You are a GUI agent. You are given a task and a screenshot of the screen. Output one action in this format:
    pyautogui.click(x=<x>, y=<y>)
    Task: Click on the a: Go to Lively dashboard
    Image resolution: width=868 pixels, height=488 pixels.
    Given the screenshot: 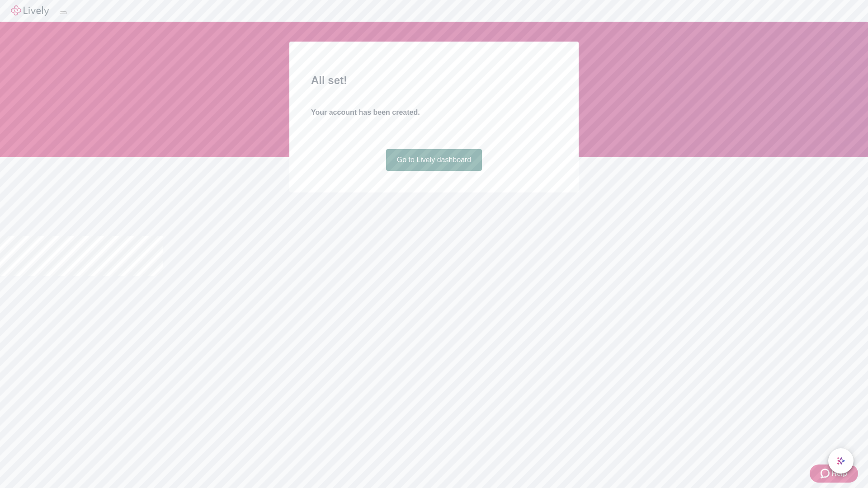 What is the action you would take?
    pyautogui.click(x=434, y=160)
    